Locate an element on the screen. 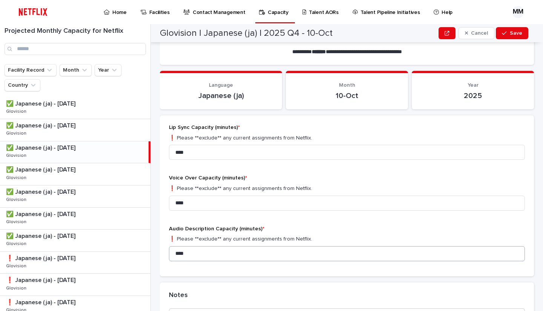 This screenshot has height=311, width=543. span: Month is located at coordinates (347, 85).